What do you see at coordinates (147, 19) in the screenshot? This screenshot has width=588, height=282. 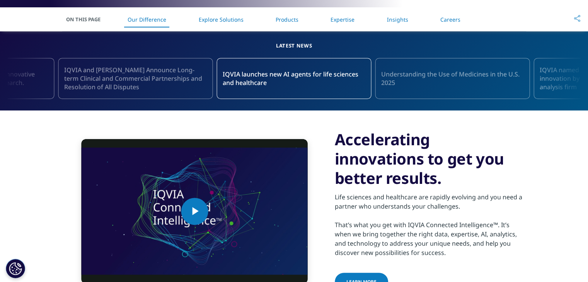 I see `a: Our Difference` at bounding box center [147, 19].